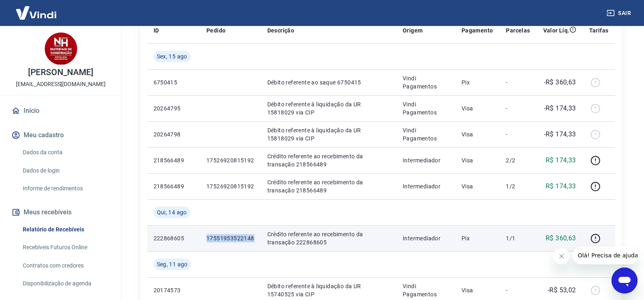 The height and width of the screenshot is (300, 644). I want to click on p: Tarifas, so click(599, 31).